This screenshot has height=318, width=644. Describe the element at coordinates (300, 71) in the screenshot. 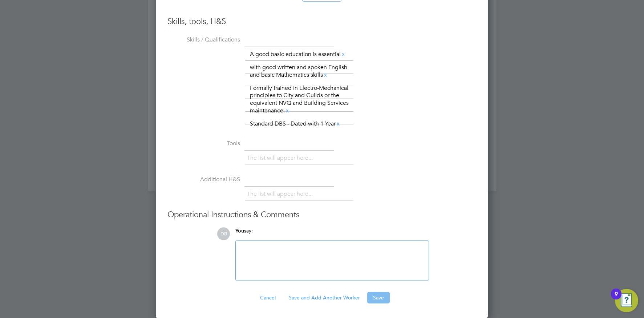

I see `li: with good written and spoken English and basic Mathematics skills` at that location.